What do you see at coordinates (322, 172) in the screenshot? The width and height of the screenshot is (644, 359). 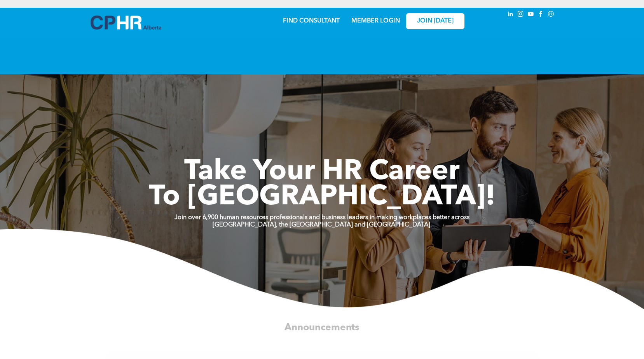 I see `span: Take Your HR Career` at bounding box center [322, 172].